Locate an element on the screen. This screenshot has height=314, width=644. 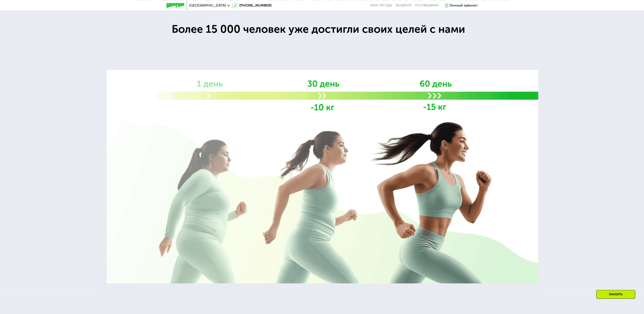
div: Личный кабинет is located at coordinates (463, 5).